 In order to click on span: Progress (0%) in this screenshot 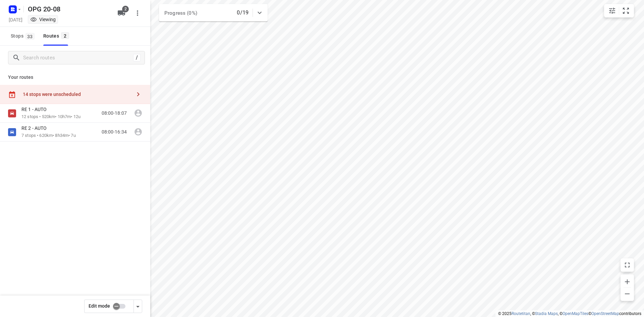, I will do `click(181, 13)`.